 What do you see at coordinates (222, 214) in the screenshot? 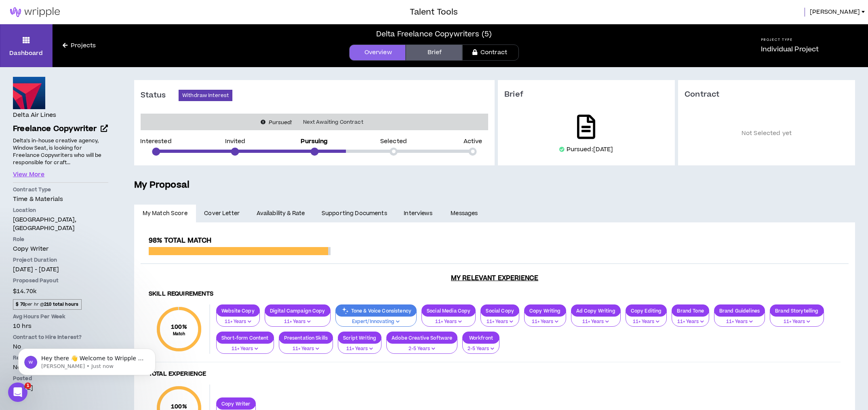
I see `span: Cover Letter` at bounding box center [222, 214].